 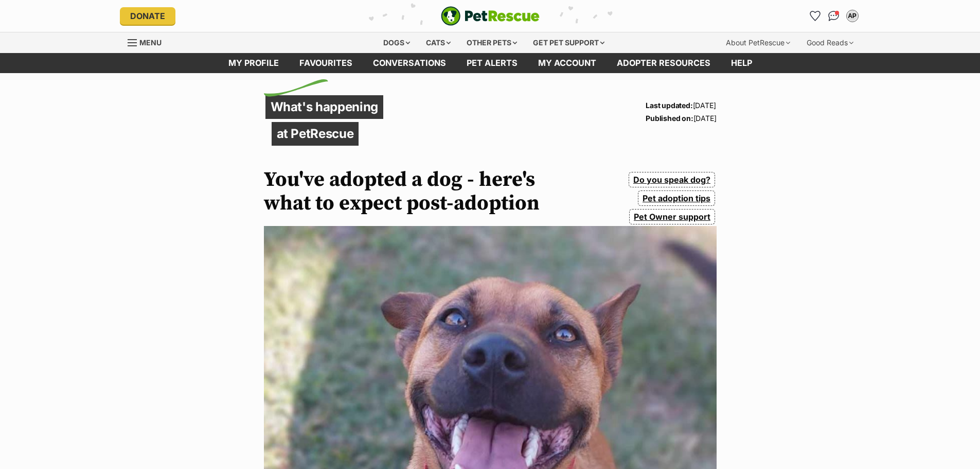 What do you see at coordinates (148, 42) in the screenshot?
I see `a: Menu` at bounding box center [148, 42].